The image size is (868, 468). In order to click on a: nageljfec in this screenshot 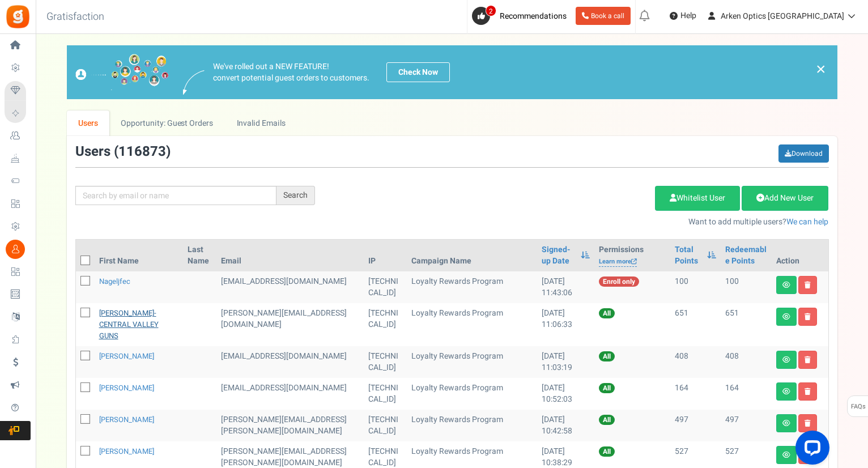, I will do `click(114, 281)`.